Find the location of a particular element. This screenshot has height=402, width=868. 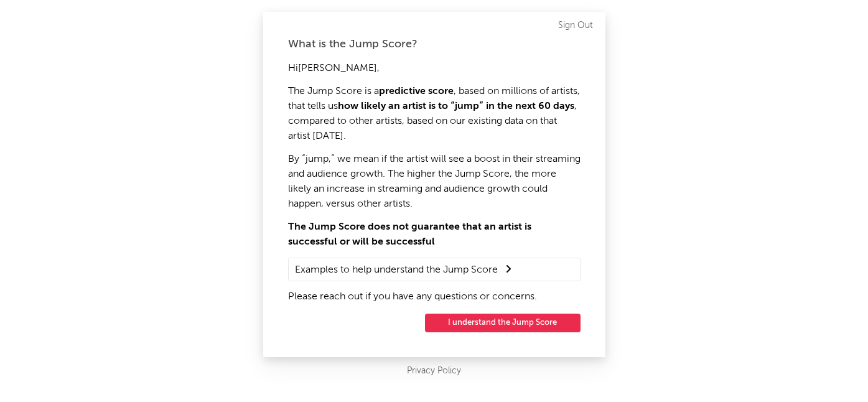

summary: Examples to help understand the Jump Score is located at coordinates (434, 270).